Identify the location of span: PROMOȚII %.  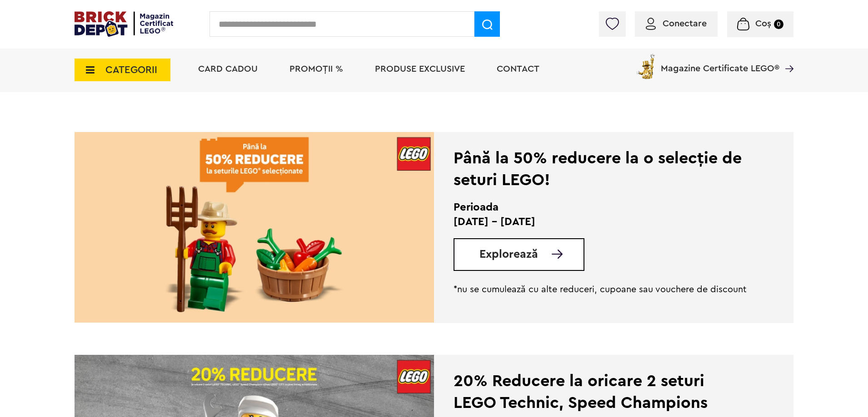
(316, 69).